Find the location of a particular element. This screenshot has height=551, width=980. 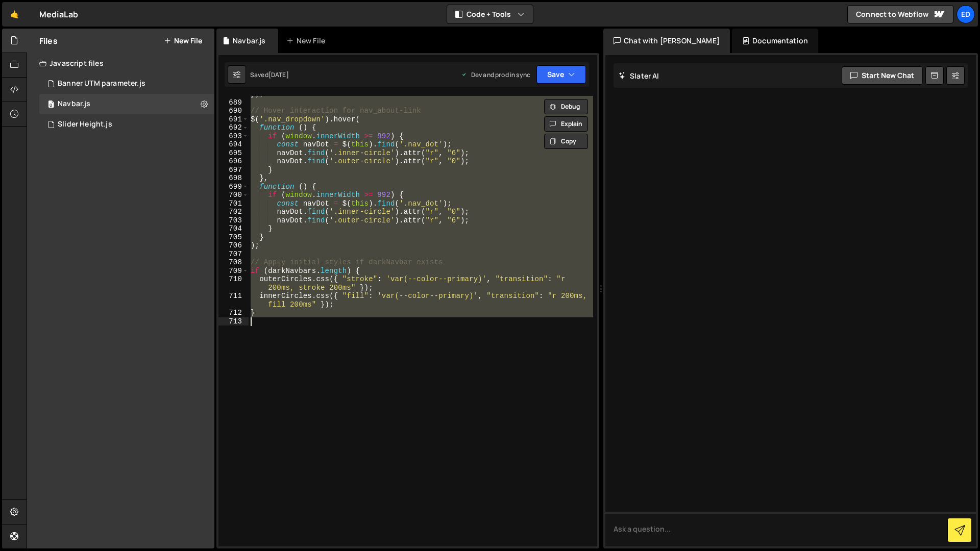

button: Save is located at coordinates (561, 75).